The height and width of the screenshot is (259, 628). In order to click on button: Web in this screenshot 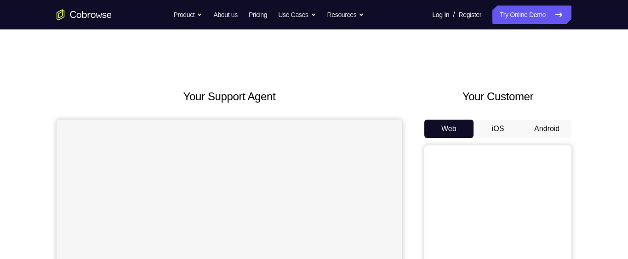, I will do `click(449, 129)`.